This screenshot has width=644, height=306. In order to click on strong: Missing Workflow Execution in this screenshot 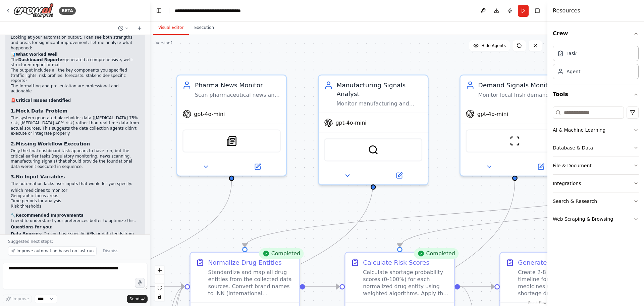, I will do `click(53, 144)`.